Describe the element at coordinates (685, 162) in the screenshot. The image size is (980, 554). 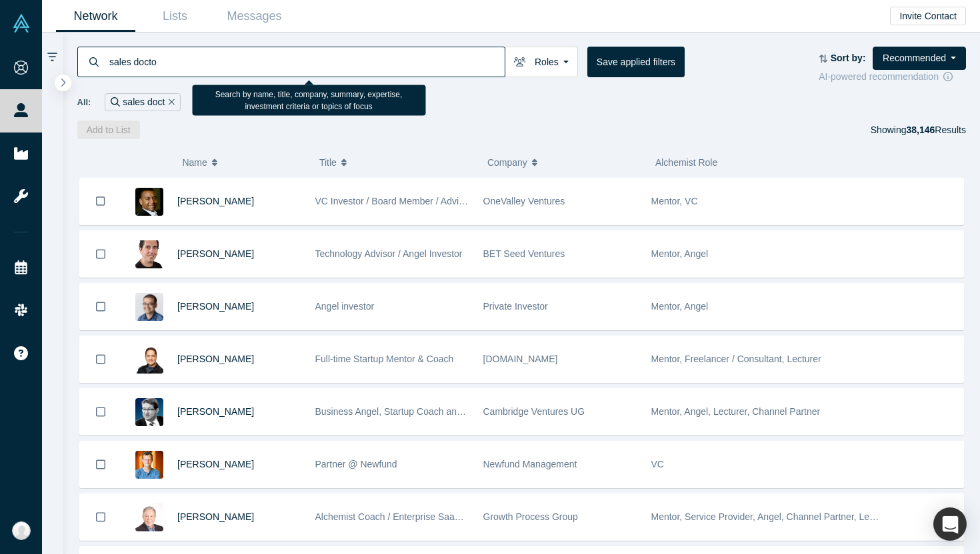
I see `span: Alchemist Role` at that location.